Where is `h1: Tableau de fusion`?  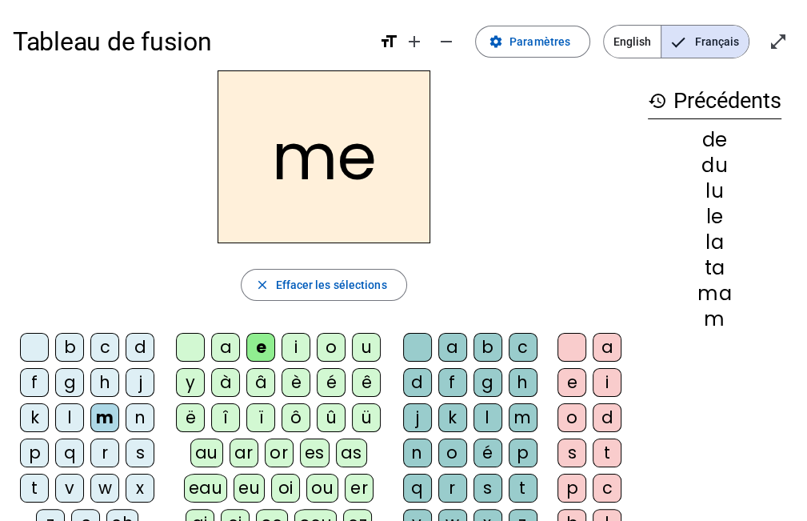
h1: Tableau de fusion is located at coordinates (189, 42).